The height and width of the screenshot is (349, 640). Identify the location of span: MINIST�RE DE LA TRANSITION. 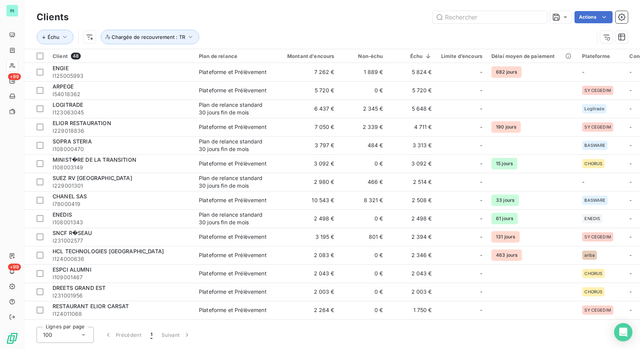
(94, 159).